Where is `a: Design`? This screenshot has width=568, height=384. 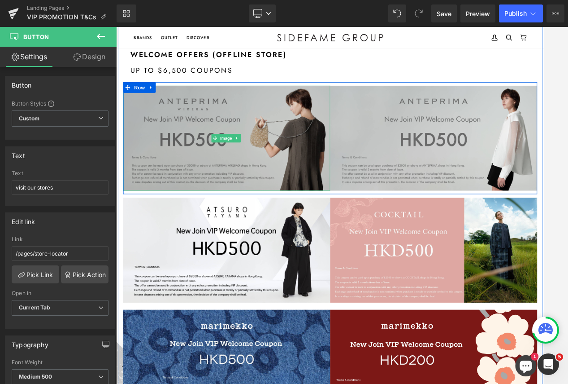
a: Design is located at coordinates (89, 57).